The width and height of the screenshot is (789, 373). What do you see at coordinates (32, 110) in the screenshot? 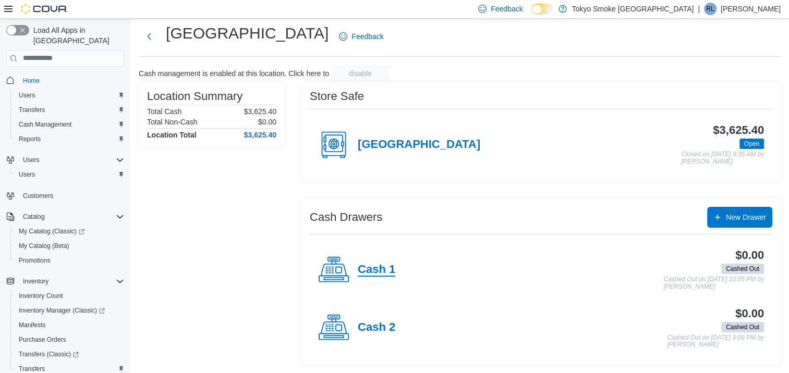
I see `a: Transfers` at bounding box center [32, 110].